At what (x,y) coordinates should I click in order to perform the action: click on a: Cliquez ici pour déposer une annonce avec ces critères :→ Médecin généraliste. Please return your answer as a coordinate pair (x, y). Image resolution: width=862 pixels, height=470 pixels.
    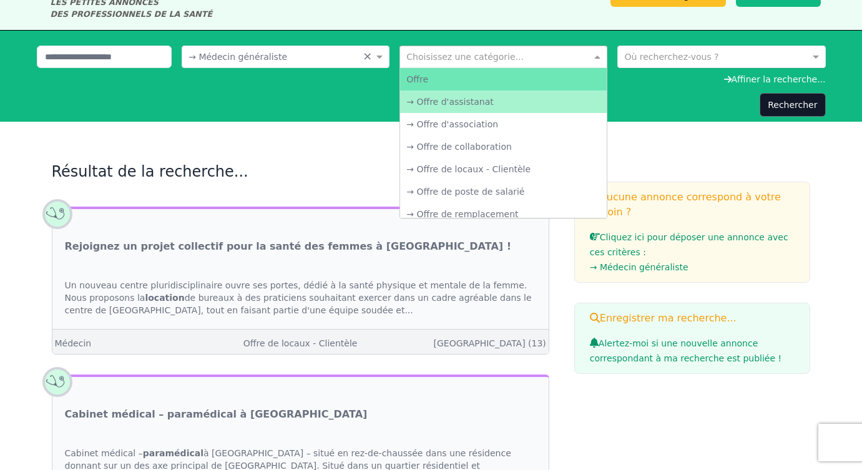
    Looking at the image, I should click on (693, 254).